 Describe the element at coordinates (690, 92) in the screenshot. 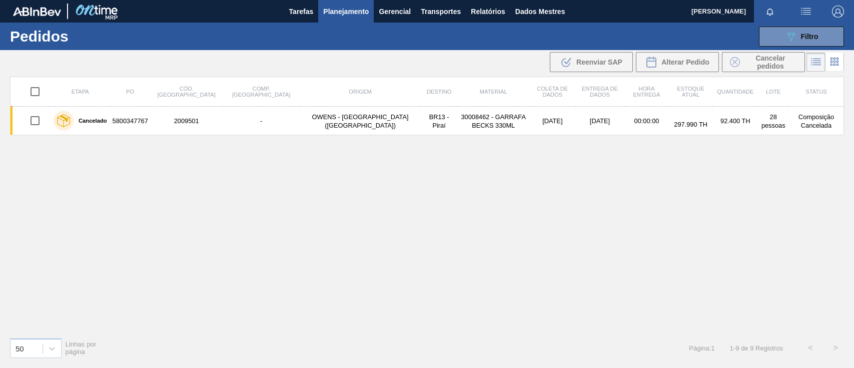

I see `font: Estoque atual` at that location.